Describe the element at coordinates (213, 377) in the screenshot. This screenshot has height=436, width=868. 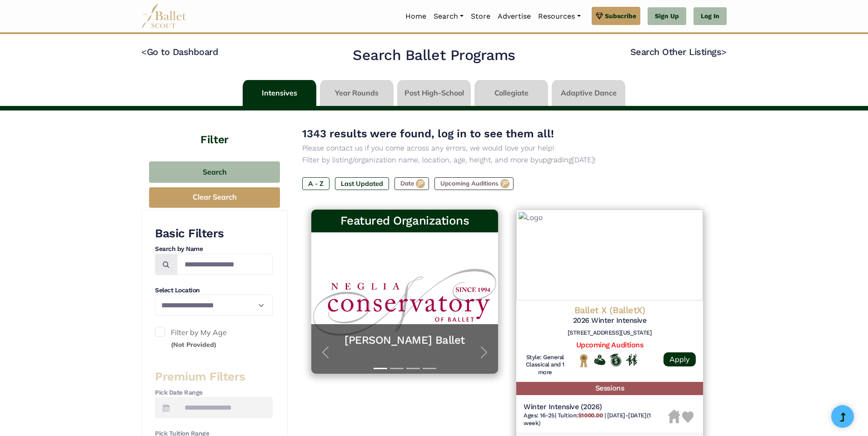
I see `h3: Premium Filters` at that location.